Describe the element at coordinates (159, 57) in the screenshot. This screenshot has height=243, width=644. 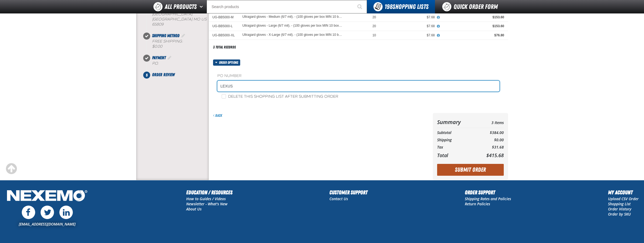
I see `span: Payment` at that location.